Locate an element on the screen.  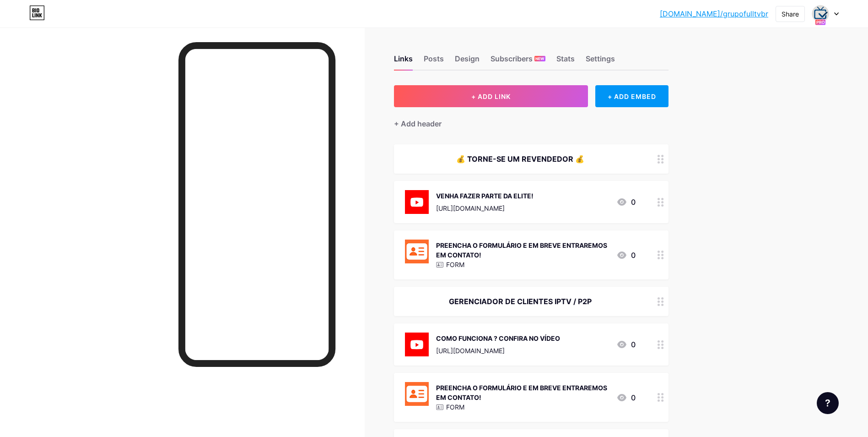
div: VENHA FAZER PARTE DA ELITE! is located at coordinates (485, 195).